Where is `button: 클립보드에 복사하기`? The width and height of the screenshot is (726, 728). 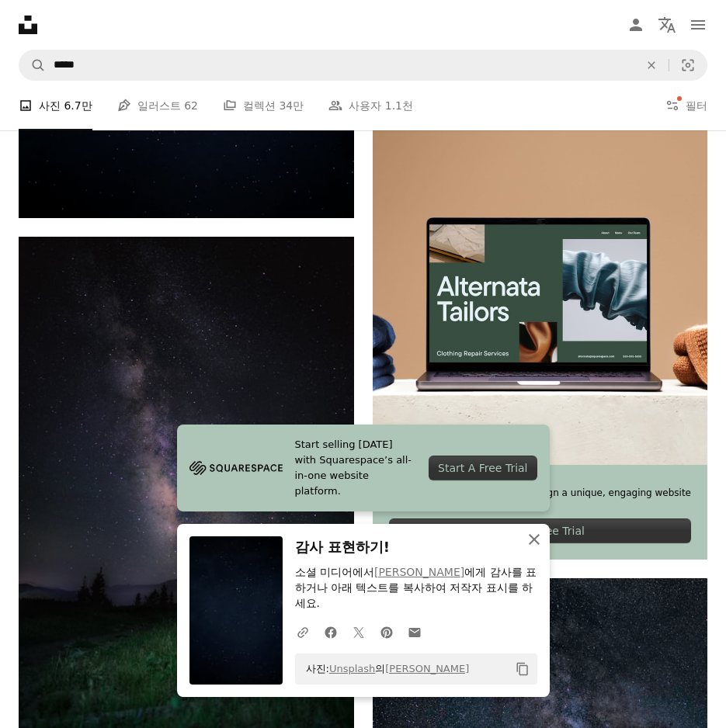 button: 클립보드에 복사하기 is located at coordinates (522, 669).